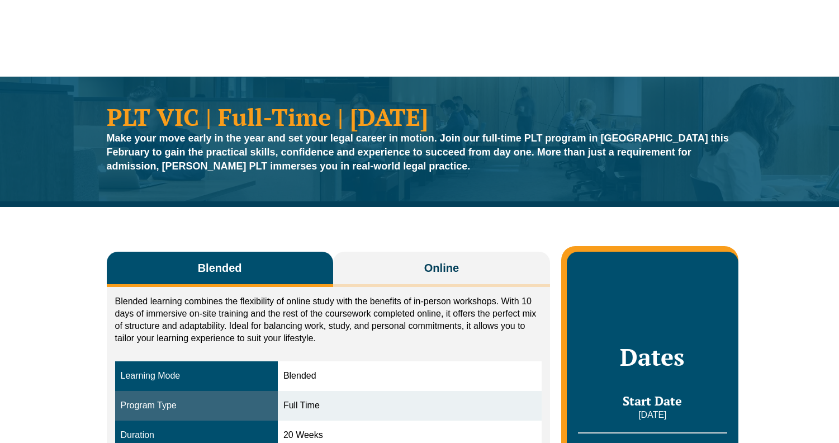  What do you see at coordinates (410, 376) in the screenshot?
I see `div: Blended` at bounding box center [410, 376].